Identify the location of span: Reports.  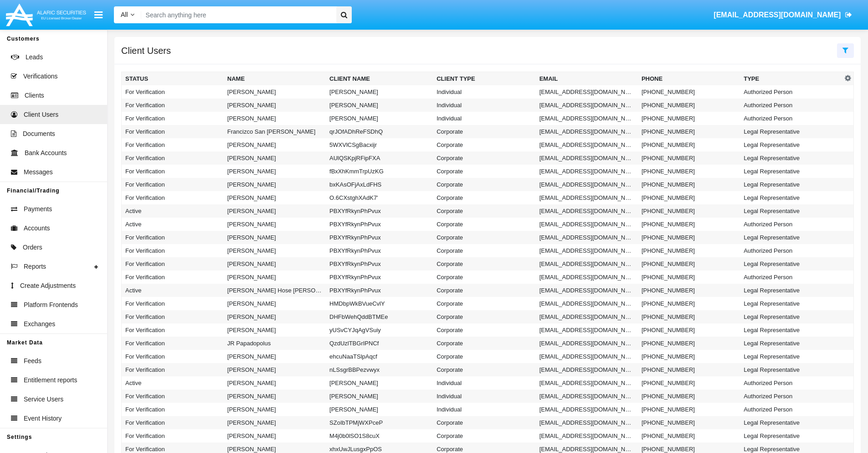
(35, 266).